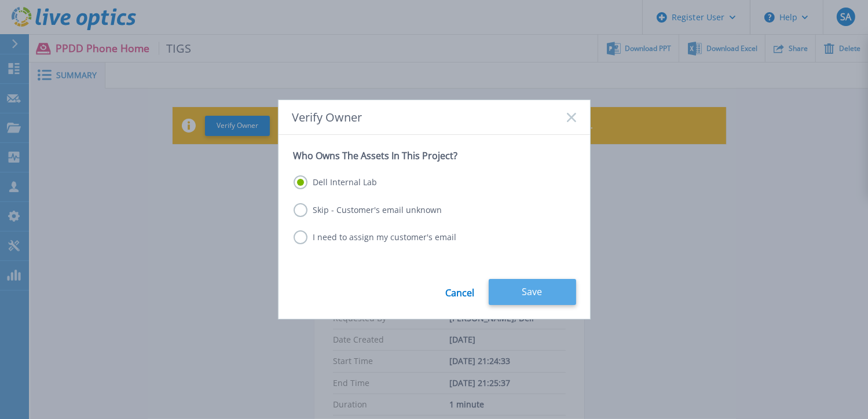 The width and height of the screenshot is (868, 419). What do you see at coordinates (327, 117) in the screenshot?
I see `span: Verify Owner` at bounding box center [327, 117].